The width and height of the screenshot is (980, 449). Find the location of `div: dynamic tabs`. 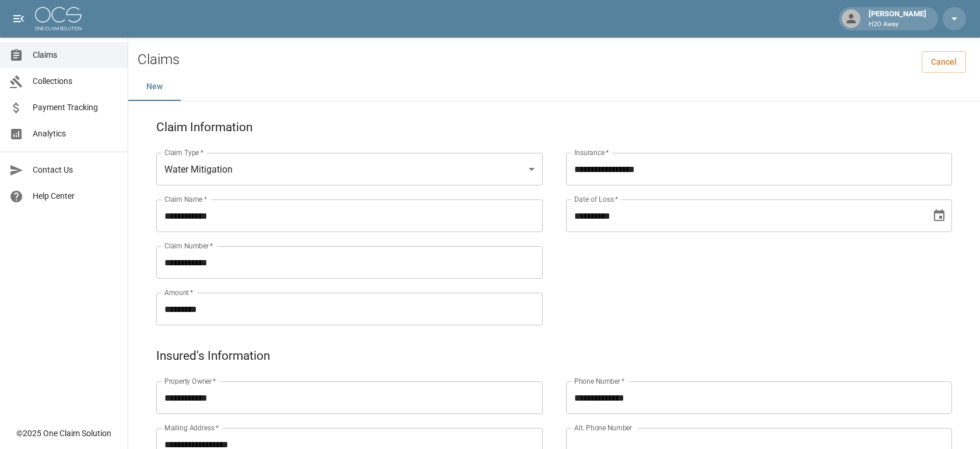

div: dynamic tabs is located at coordinates (554, 87).